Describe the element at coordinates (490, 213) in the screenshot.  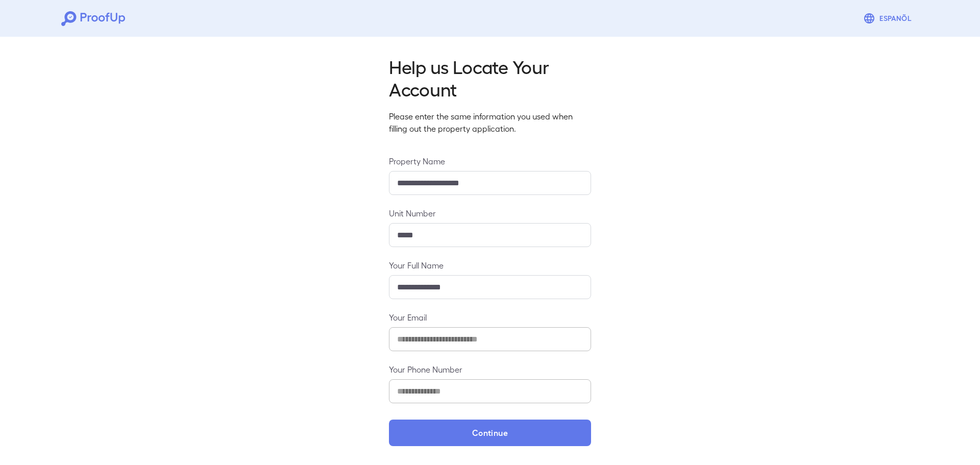
I see `label: Unit Number` at that location.